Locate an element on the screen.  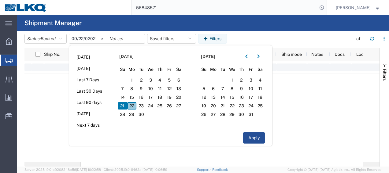
a: Support is located at coordinates (205, 169).